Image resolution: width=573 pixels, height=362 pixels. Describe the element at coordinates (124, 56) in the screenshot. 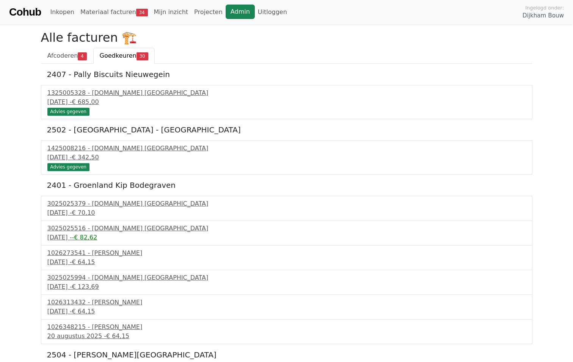

I see `a: Goedkeuren30` at that location.